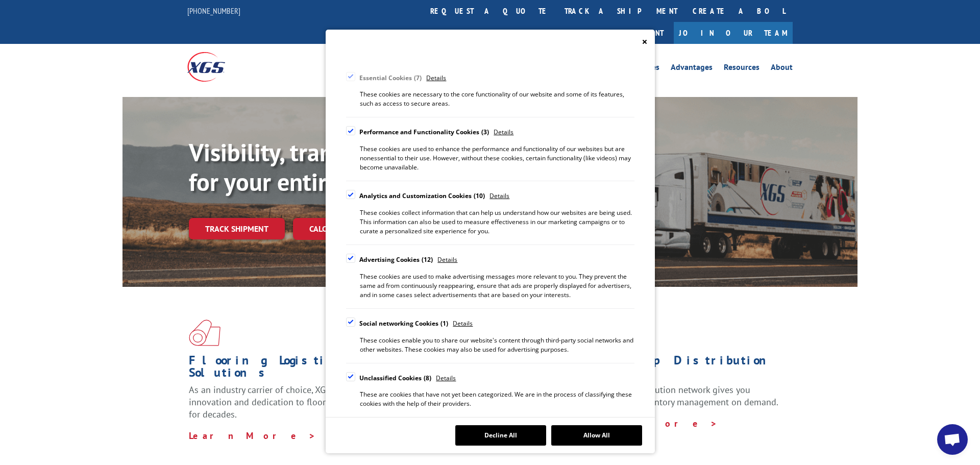  Describe the element at coordinates (418, 78) in the screenshot. I see `div: 7` at that location.